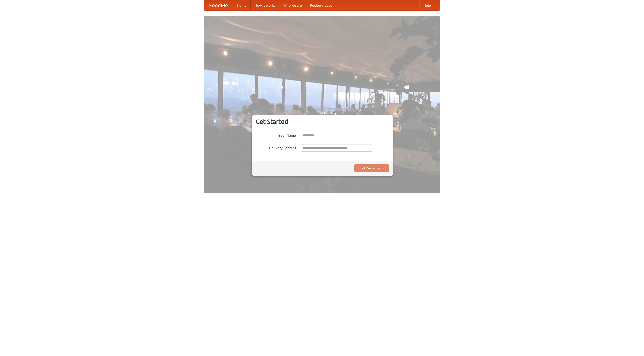 This screenshot has height=356, width=644. Describe the element at coordinates (293, 5) in the screenshot. I see `a: Who we are` at that location.